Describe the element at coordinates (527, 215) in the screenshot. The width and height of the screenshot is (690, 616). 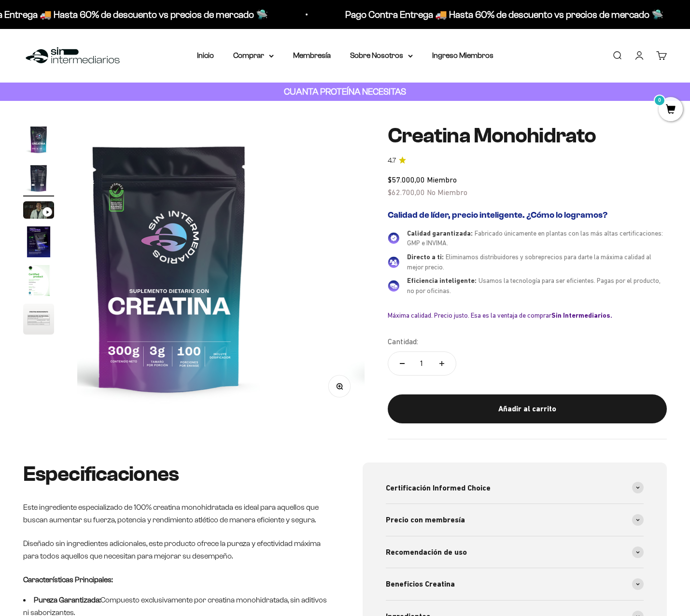
I see `h2: Calidad de líder, precio inteligente. ¿Cómo lo logramos?` at that location.